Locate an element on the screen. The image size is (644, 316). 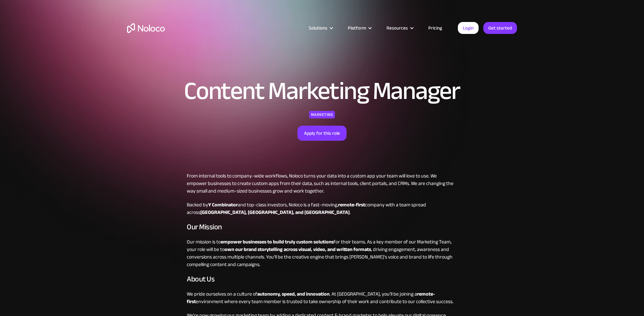
strong: Y Combinator is located at coordinates (223, 205).